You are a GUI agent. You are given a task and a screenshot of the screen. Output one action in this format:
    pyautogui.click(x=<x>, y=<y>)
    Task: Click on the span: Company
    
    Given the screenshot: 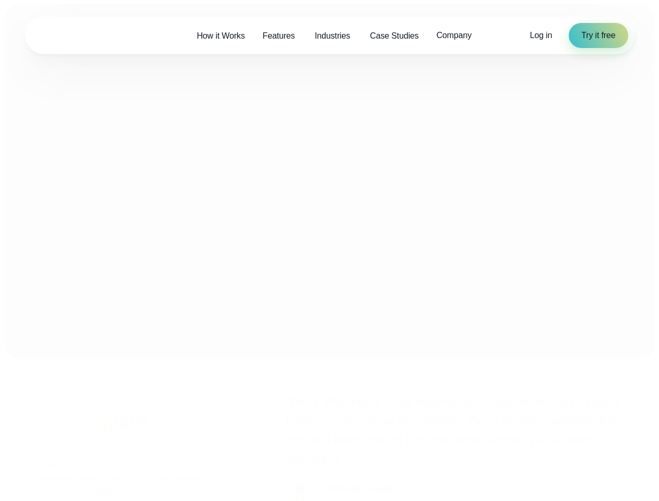 What is the action you would take?
    pyautogui.click(x=453, y=35)
    